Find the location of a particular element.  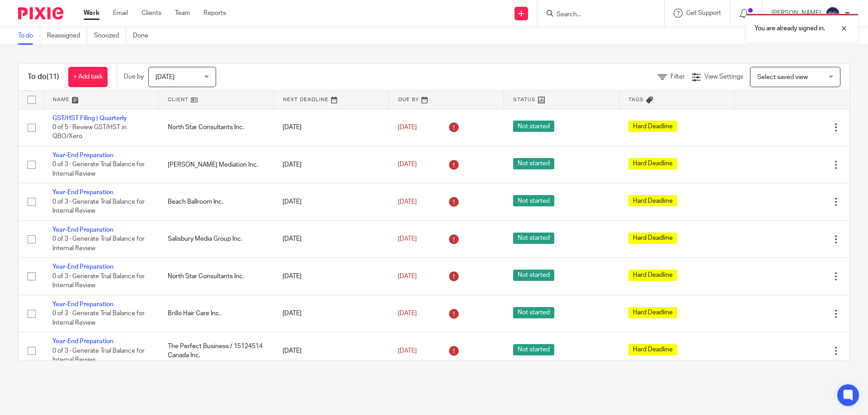

a: To do is located at coordinates (29, 35).